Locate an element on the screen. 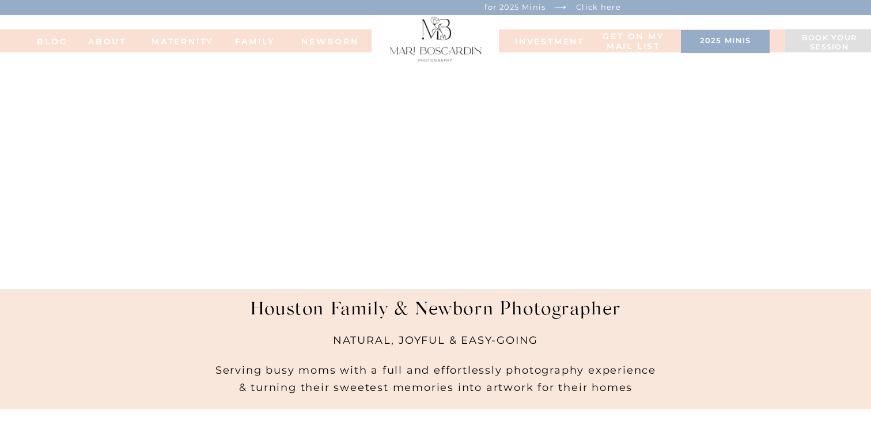  nav: BLOG is located at coordinates (52, 41).